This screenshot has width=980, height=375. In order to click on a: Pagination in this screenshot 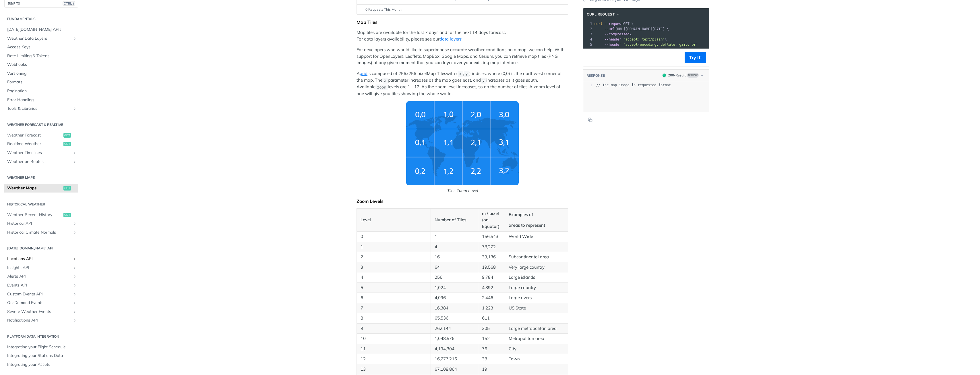, I will do `click(42, 91)`.